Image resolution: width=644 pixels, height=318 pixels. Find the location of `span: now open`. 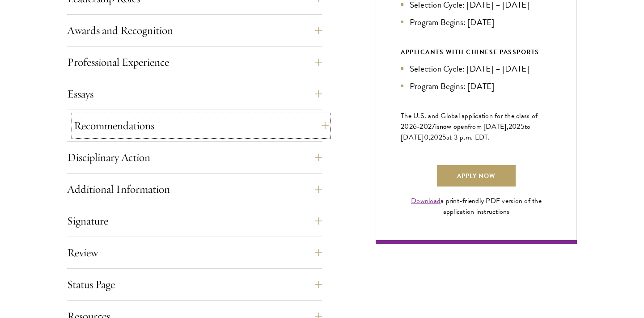

span: now open is located at coordinates (453, 126).